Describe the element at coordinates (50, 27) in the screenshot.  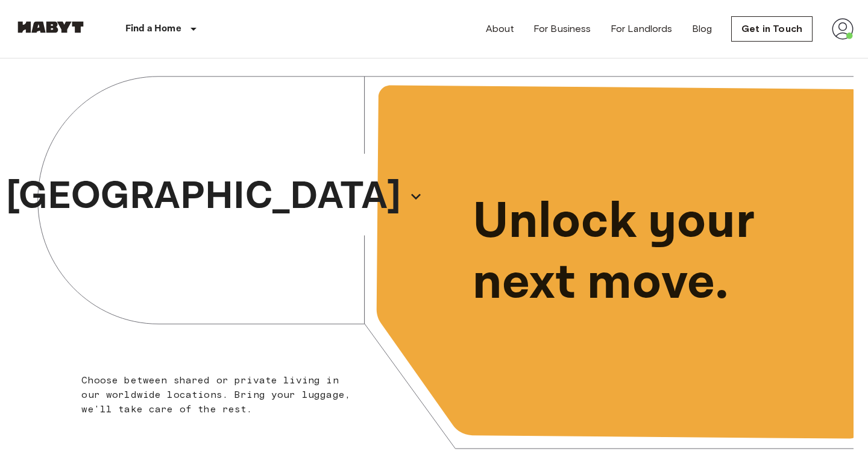
I see `img: Habyt` at that location.